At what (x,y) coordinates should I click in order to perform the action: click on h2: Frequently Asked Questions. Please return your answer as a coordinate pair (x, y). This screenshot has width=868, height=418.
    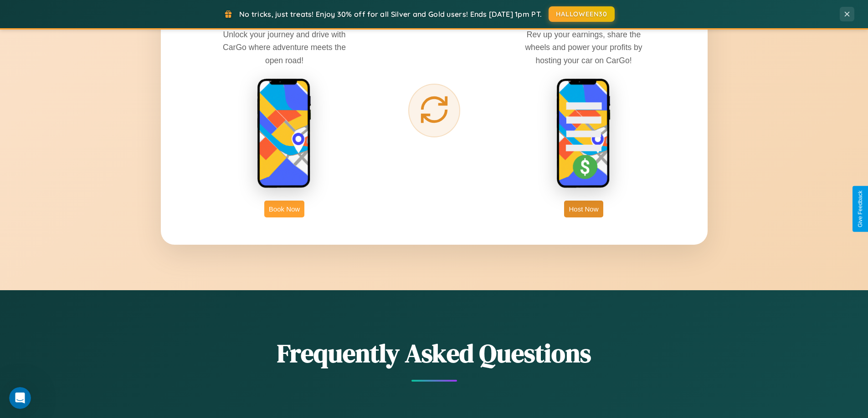
    Looking at the image, I should click on (434, 353).